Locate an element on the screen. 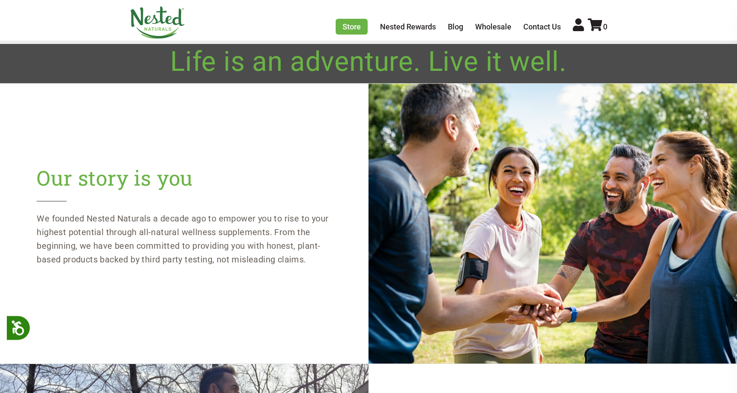  h2: Our story is you is located at coordinates (184, 183).